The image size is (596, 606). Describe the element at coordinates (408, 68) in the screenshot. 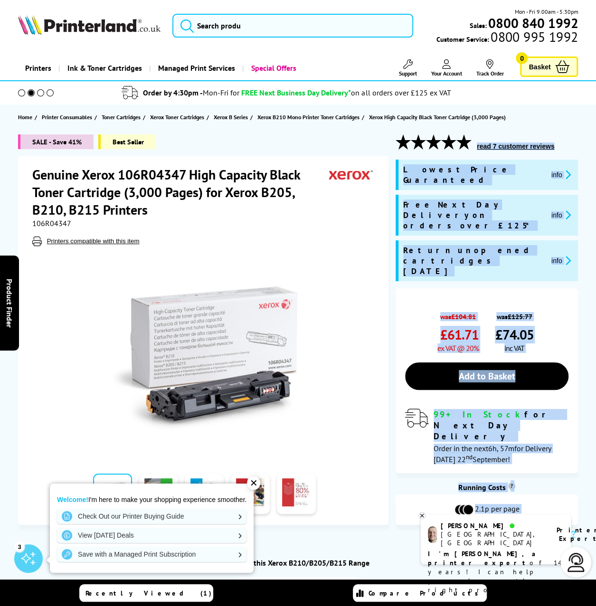

I see `a: Support` at that location.